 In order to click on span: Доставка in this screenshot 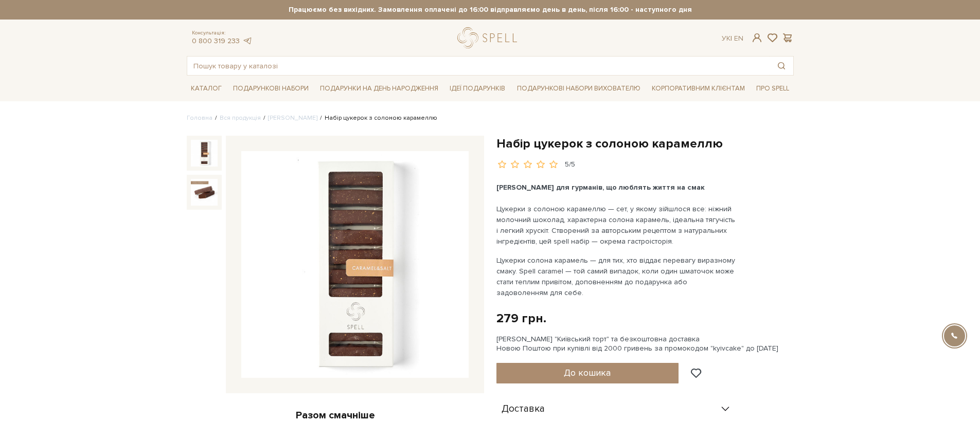, I will do `click(523, 409)`.